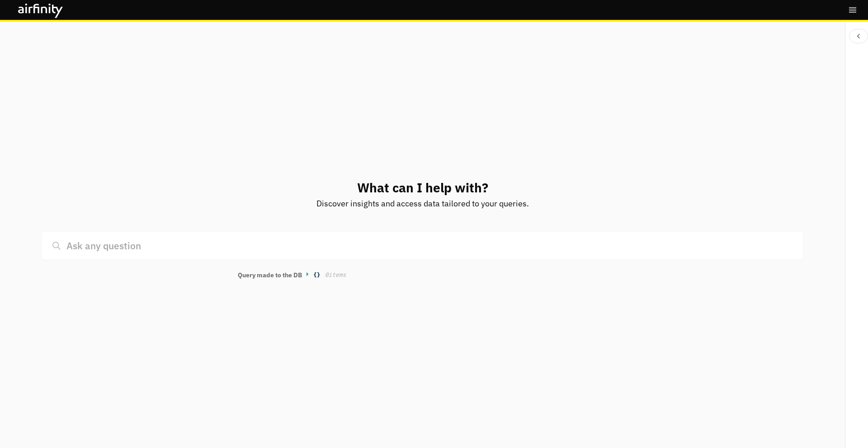 The height and width of the screenshot is (448, 868). Describe the element at coordinates (422, 246) in the screenshot. I see `input: Ask any question` at that location.